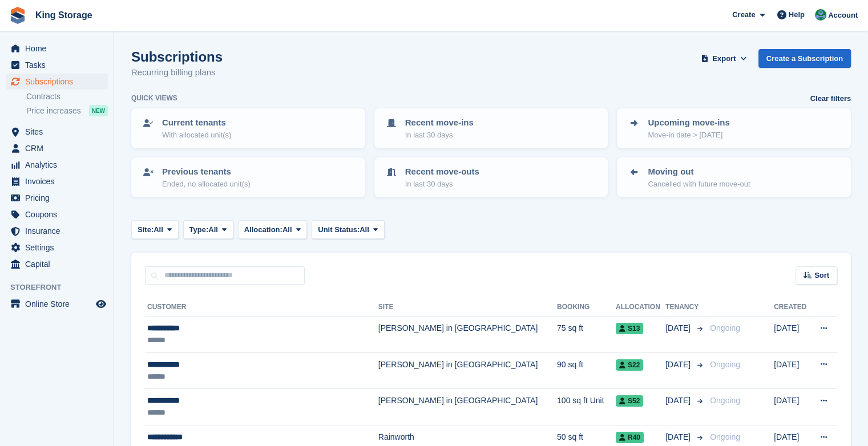  Describe the element at coordinates (440, 123) in the screenshot. I see `p: Recent move-ins` at that location.